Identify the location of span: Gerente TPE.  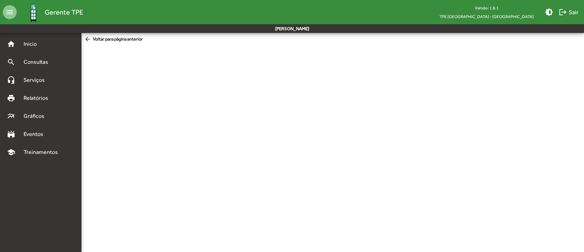
(64, 12).